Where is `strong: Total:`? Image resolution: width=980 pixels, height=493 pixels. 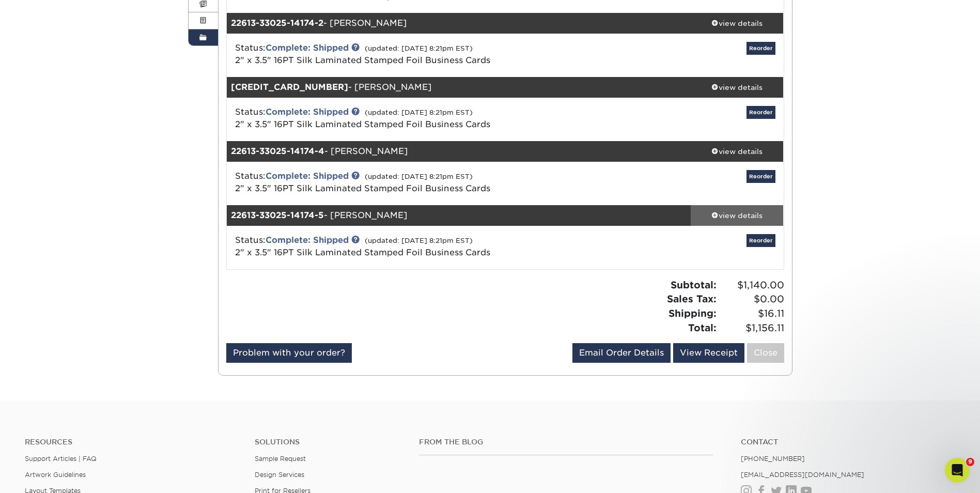 strong: Total: is located at coordinates (702, 327).